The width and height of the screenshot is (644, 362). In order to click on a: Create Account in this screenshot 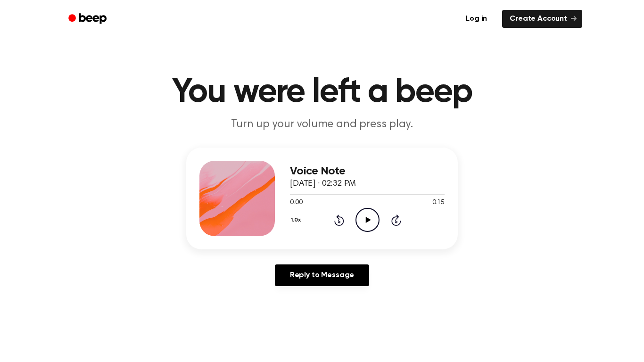, I will do `click(542, 19)`.